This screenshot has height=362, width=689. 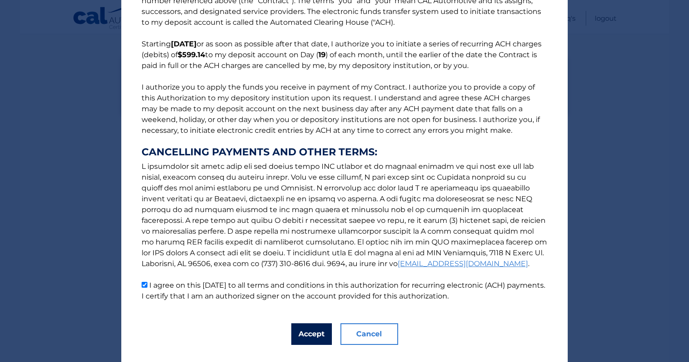 I want to click on strong: CANCELLING PAYMENTS AND OTHER TERMS:, so click(x=344, y=152).